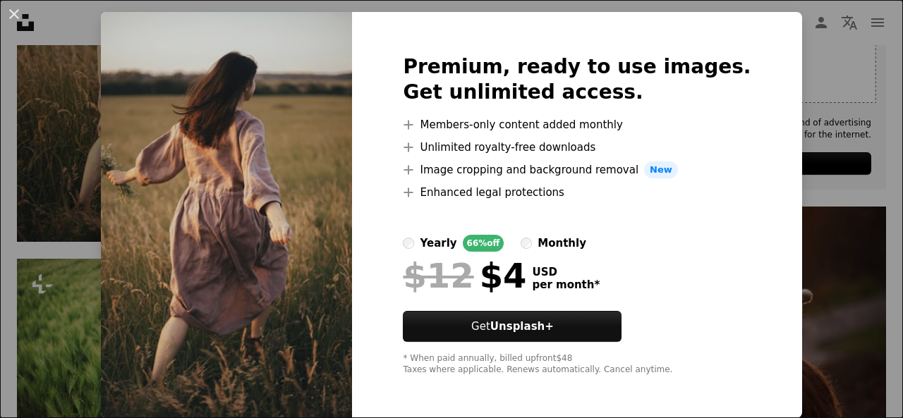  What do you see at coordinates (566, 272) in the screenshot?
I see `span: USD` at bounding box center [566, 272].